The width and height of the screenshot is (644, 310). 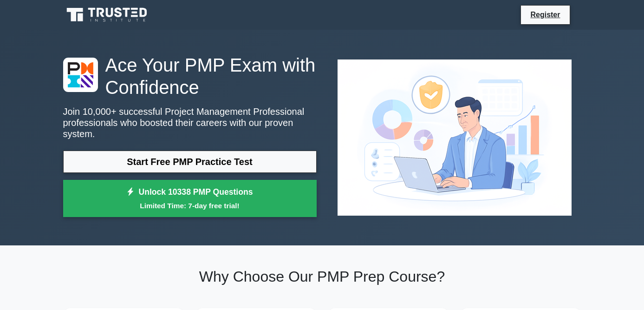 What do you see at coordinates (322, 276) in the screenshot?
I see `h2: Why Choose Our PMP Prep Course?` at bounding box center [322, 276].